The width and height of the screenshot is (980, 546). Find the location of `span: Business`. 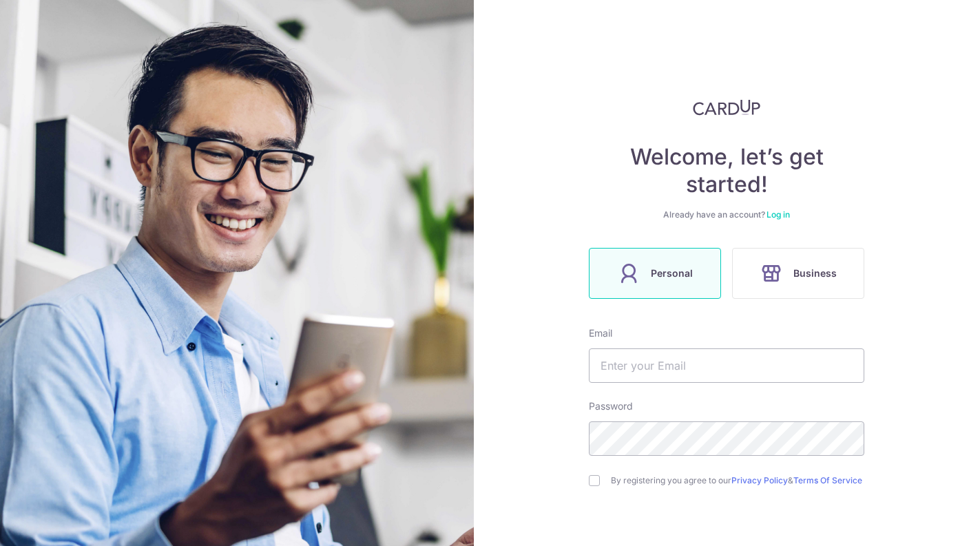

span: Business is located at coordinates (815, 274).